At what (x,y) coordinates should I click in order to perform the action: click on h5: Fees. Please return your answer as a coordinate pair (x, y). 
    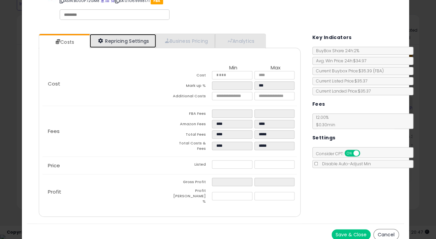
    Looking at the image, I should click on (319, 104).